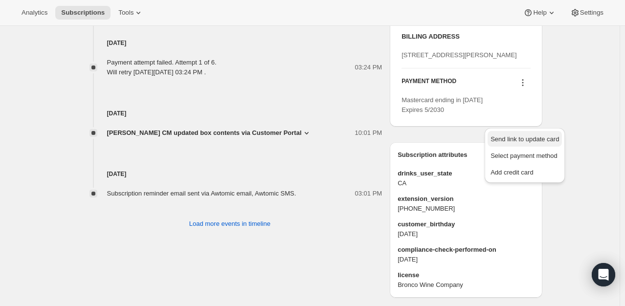  Describe the element at coordinates (525, 172) in the screenshot. I see `button: Add credit card` at that location.